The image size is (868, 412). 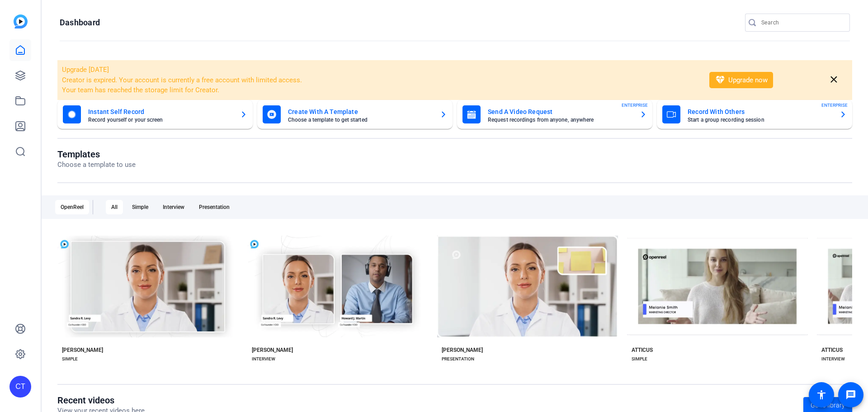 What do you see at coordinates (760, 120) in the screenshot?
I see `mat-card-subtitle: Start a group recording session` at bounding box center [760, 120].